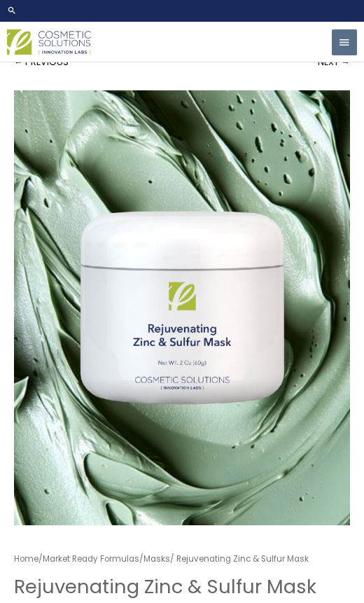 The image size is (364, 603). I want to click on img: Cosmetic Solutions Logo, so click(49, 42).